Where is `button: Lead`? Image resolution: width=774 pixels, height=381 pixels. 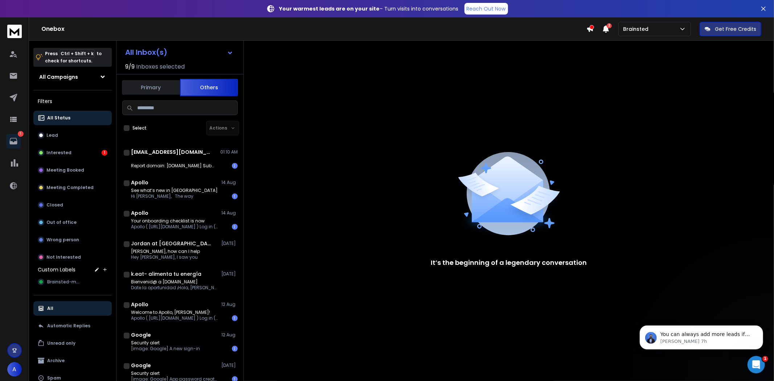
button: Lead is located at coordinates (73, 135).